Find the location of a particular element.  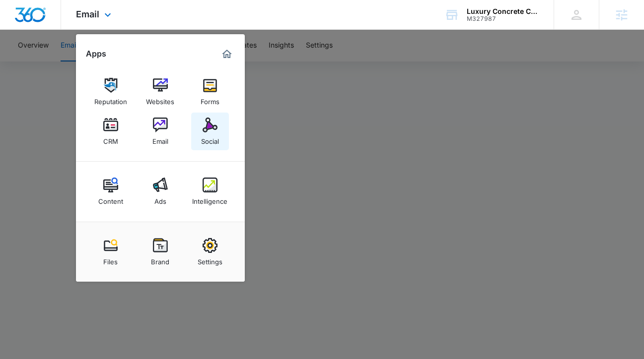

a: Intelligence is located at coordinates (210, 192).